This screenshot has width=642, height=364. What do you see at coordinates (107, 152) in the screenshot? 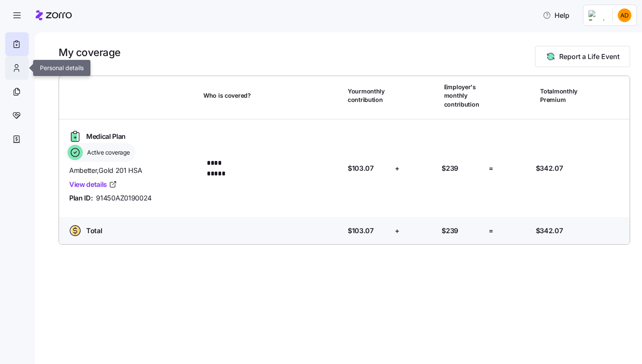
I see `span: Active coverage` at bounding box center [107, 152].